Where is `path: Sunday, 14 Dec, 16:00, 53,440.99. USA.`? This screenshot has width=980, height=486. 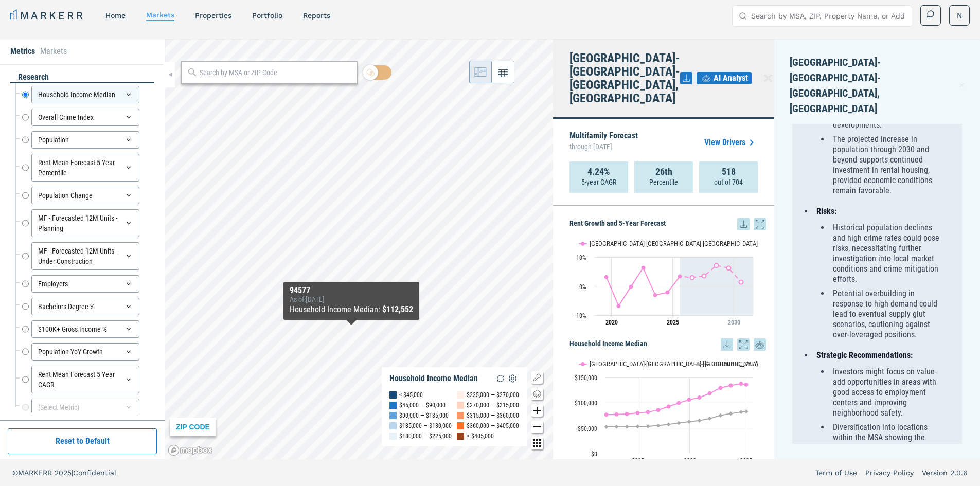 path: Sunday, 14 Dec, 16:00, 53,440.99. USA. is located at coordinates (638, 426).